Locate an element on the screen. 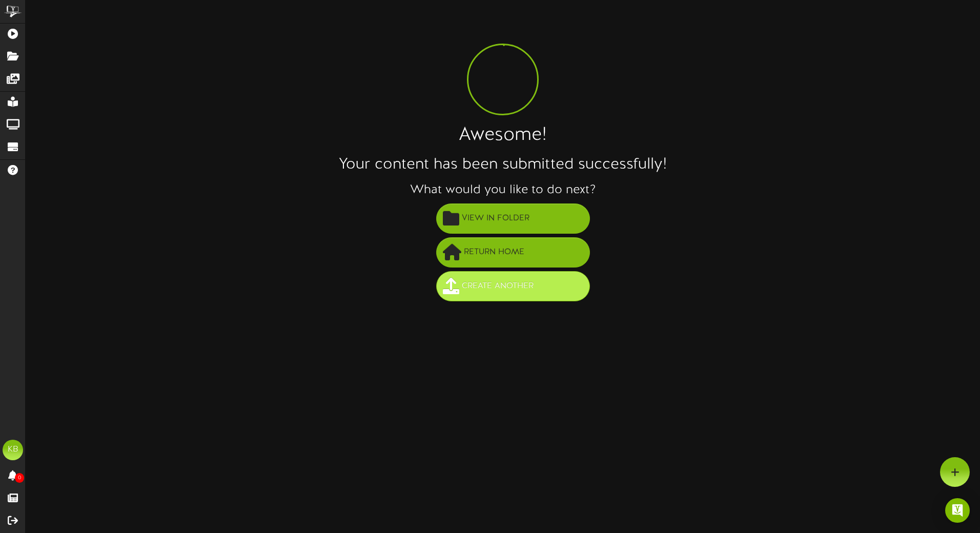  span: Return Home is located at coordinates (494, 252).